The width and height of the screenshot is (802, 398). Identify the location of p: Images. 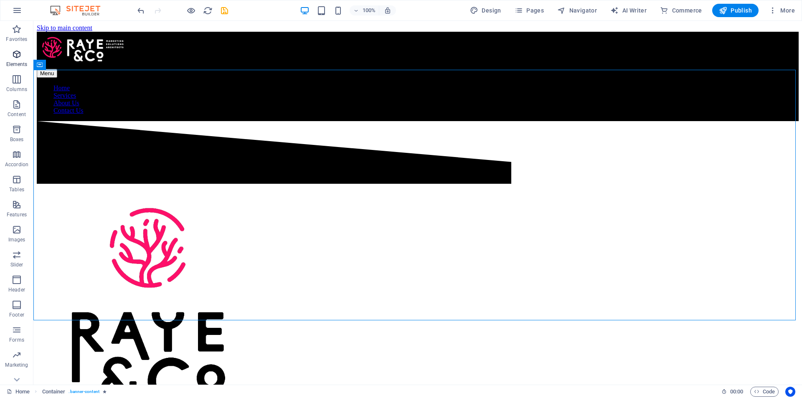
(17, 240).